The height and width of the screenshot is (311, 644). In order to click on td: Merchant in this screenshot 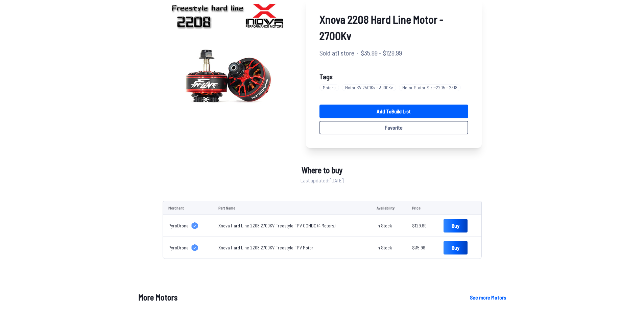, I will do `click(188, 208)`.